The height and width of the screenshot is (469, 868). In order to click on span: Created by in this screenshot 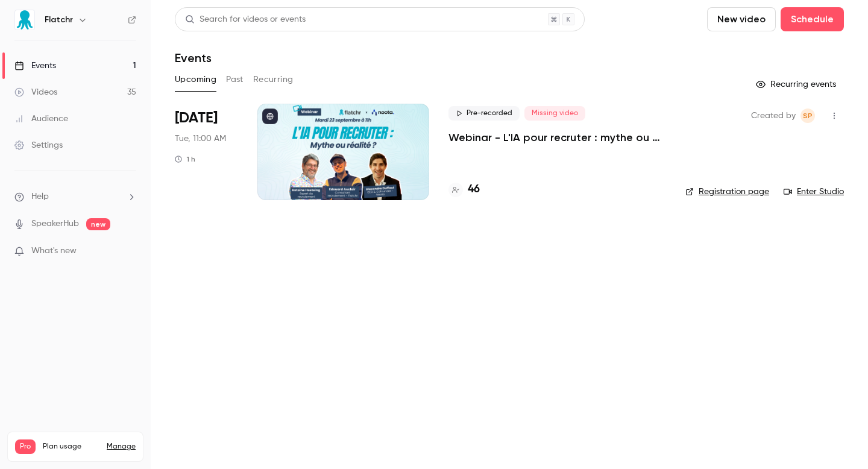, I will do `click(773, 116)`.